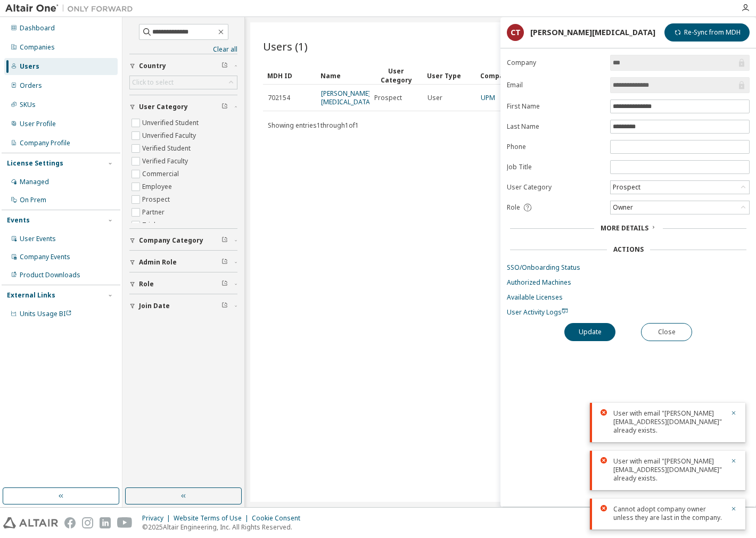 The width and height of the screenshot is (756, 538). I want to click on div: User Profile, so click(38, 124).